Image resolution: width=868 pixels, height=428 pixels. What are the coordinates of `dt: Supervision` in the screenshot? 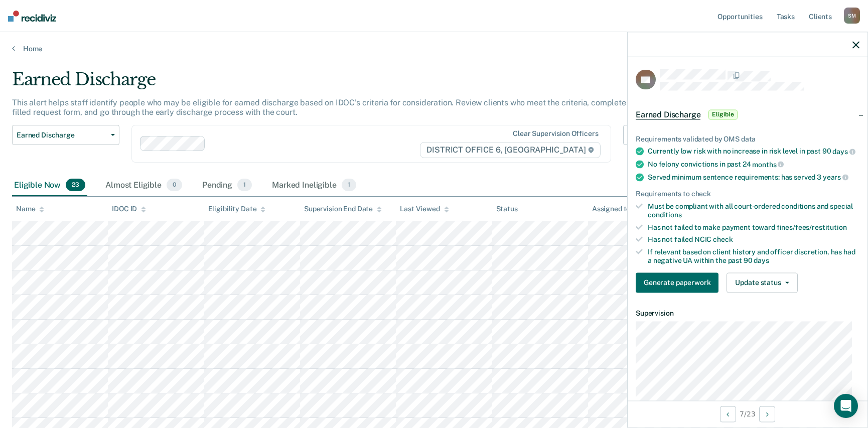 It's located at (748, 313).